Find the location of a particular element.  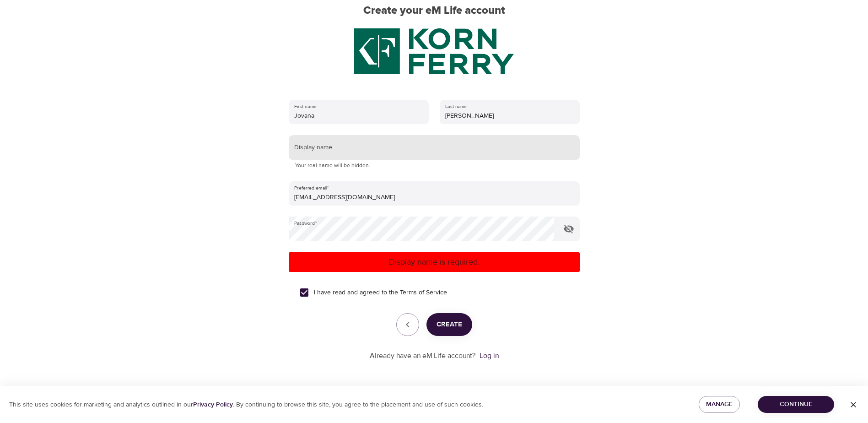

span: Manage is located at coordinates (719, 404).